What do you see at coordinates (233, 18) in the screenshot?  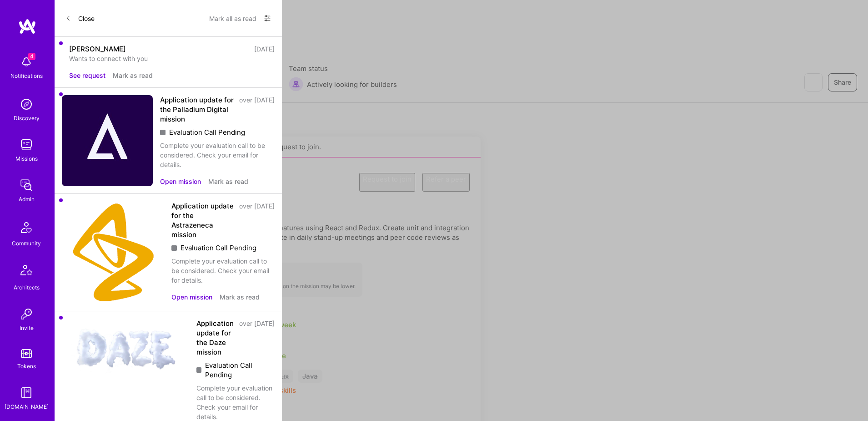 I see `button: Mark all as read` at bounding box center [233, 18].